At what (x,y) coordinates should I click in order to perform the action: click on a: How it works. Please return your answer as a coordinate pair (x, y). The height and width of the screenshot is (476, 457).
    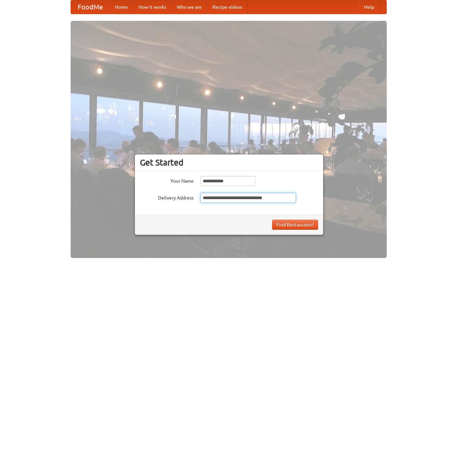
    Looking at the image, I should click on (152, 7).